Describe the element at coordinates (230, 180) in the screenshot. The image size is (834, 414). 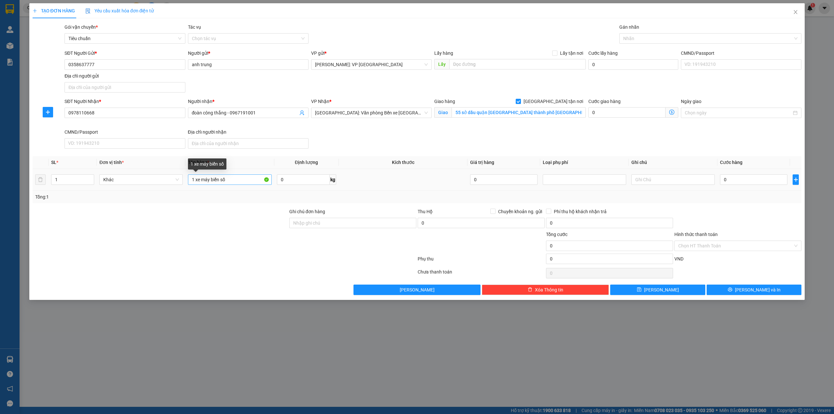
I see `input: VD: Bàn, Ghế` at that location.